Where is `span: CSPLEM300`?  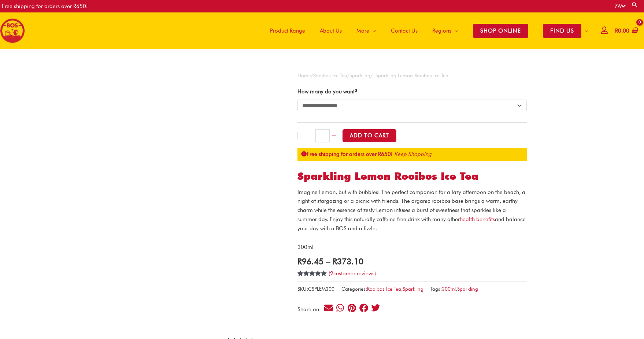 span: CSPLEM300 is located at coordinates (321, 289).